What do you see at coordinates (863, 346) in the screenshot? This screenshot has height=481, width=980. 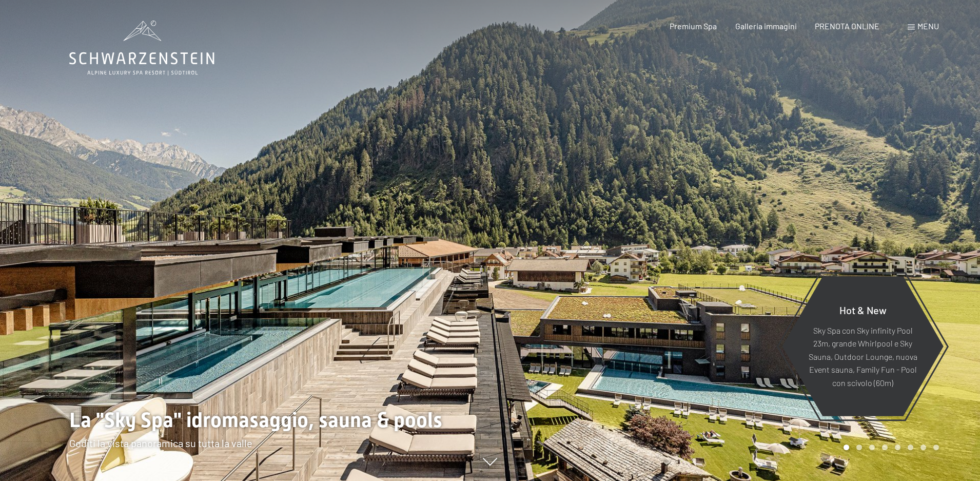 I see `a: Hot & New Sky Spa con Sky infinity Pool 23m, grande Whirlpool e Sky Sauna, Outdoor Lounge, nuova ...` at bounding box center [863, 346].